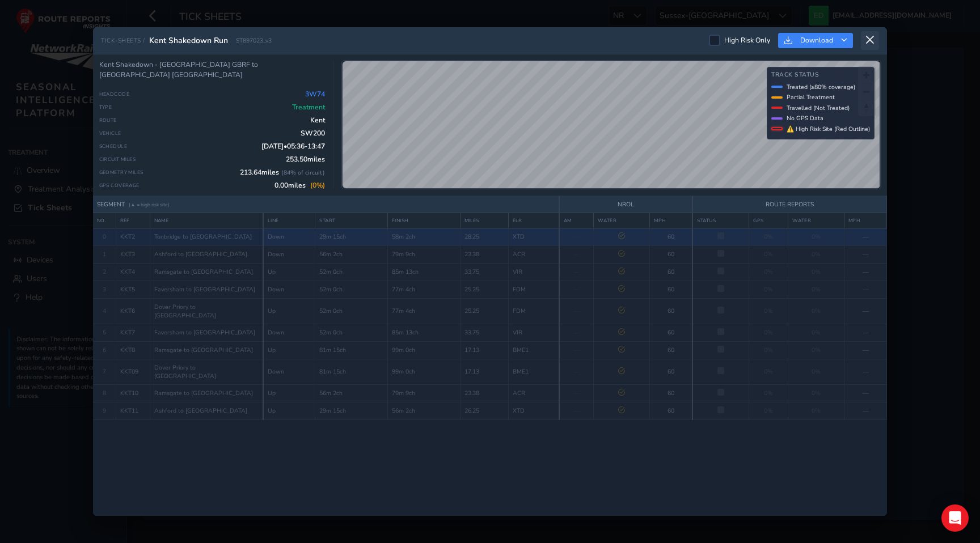 This screenshot has width=980, height=543. Describe the element at coordinates (533, 393) in the screenshot. I see `td: ACR` at that location.